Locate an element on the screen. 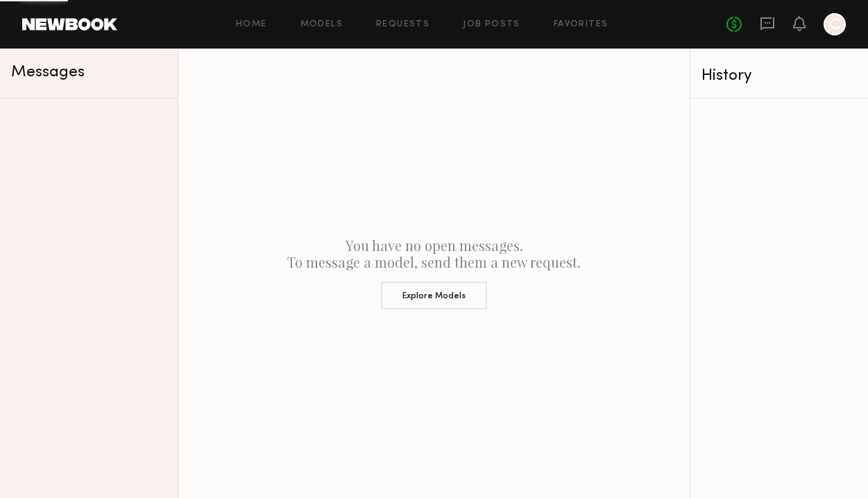  a: Requests is located at coordinates (403, 24).